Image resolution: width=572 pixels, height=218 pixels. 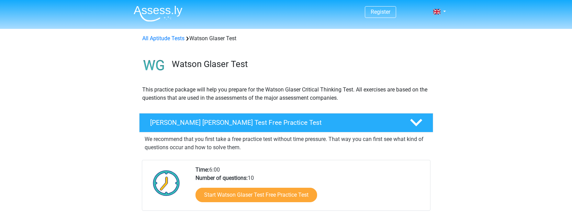 What do you see at coordinates (222, 178) in the screenshot?
I see `b: Number of questions:` at bounding box center [222, 178].